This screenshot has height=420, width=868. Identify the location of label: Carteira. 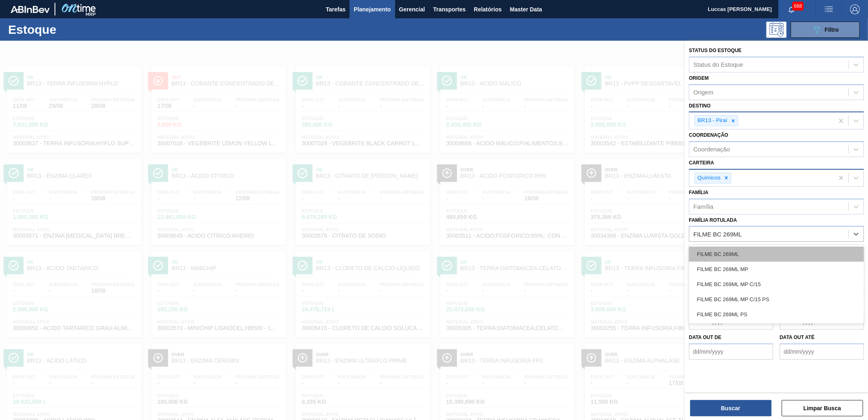
(702, 163).